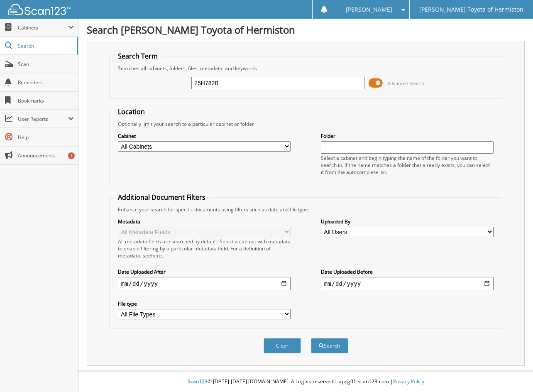 Image resolution: width=533 pixels, height=392 pixels. I want to click on img: scan123-logo-white.svg, so click(39, 9).